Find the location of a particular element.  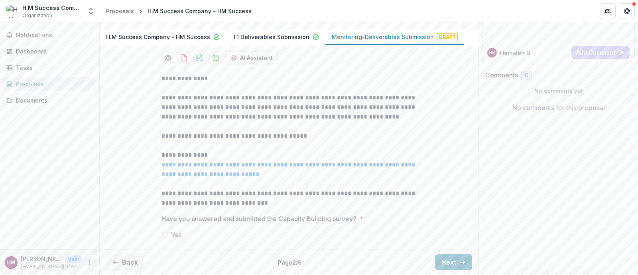

span: Notifications is located at coordinates (54, 35).